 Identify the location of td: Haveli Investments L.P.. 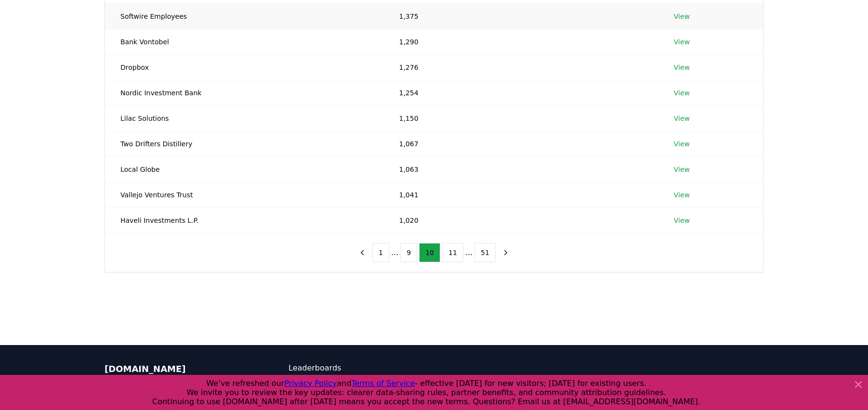
(244, 220).